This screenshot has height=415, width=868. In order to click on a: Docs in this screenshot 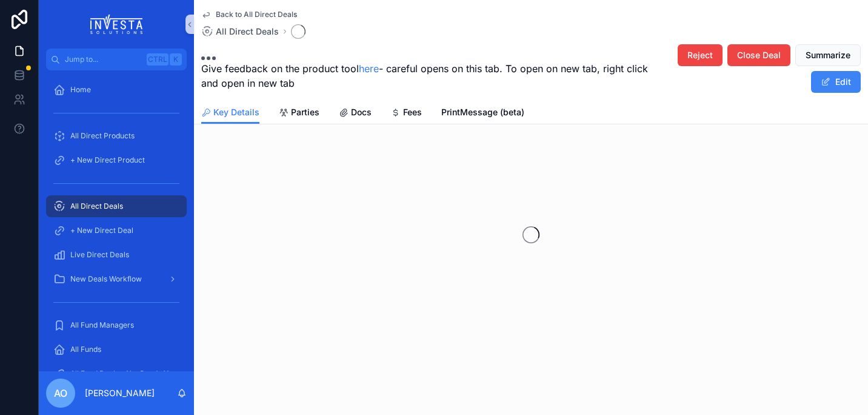, I will do `click(355, 114)`.